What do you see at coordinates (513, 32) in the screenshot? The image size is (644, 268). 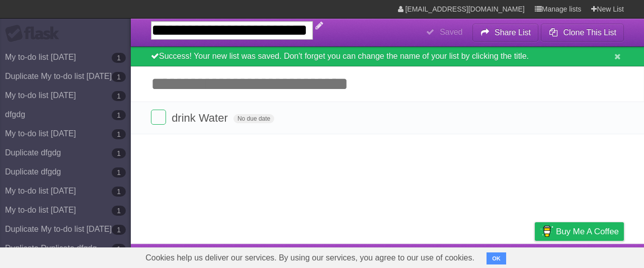 I see `b: Share List` at bounding box center [513, 32].